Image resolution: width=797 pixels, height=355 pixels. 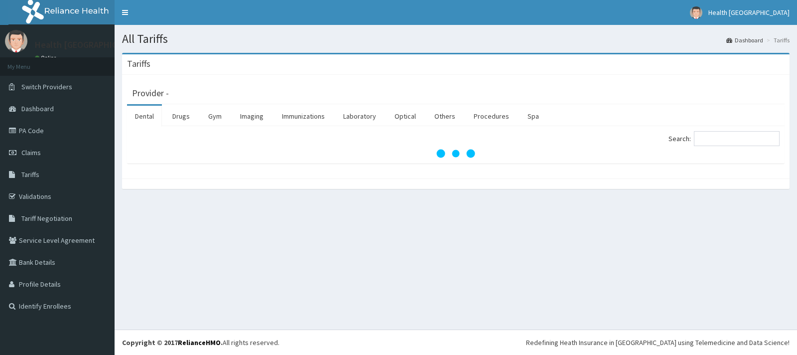 I want to click on label: Search:, so click(x=724, y=138).